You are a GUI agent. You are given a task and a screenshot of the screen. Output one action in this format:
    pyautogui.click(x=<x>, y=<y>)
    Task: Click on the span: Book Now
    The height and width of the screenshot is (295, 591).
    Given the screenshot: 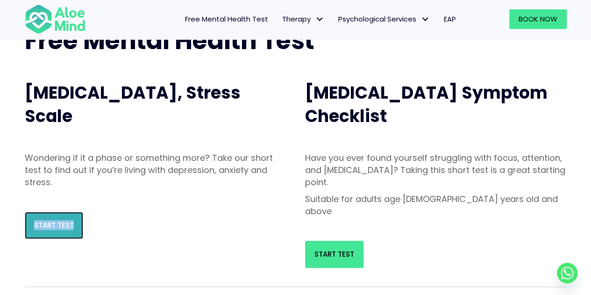 What is the action you would take?
    pyautogui.click(x=538, y=19)
    